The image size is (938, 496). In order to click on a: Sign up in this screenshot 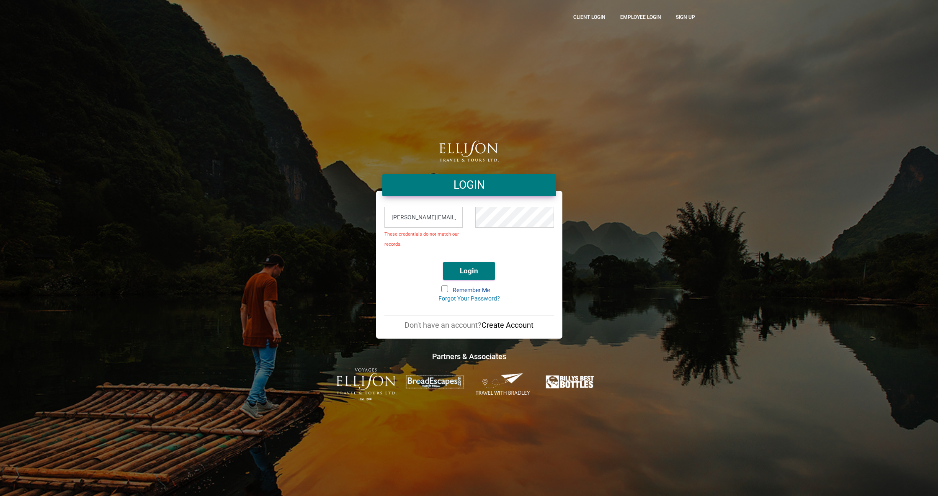, I will do `click(685, 17)`.